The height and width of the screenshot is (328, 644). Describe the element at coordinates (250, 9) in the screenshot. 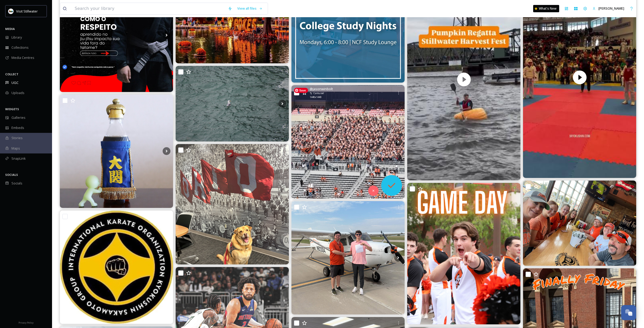

I see `div: View all files` at that location.